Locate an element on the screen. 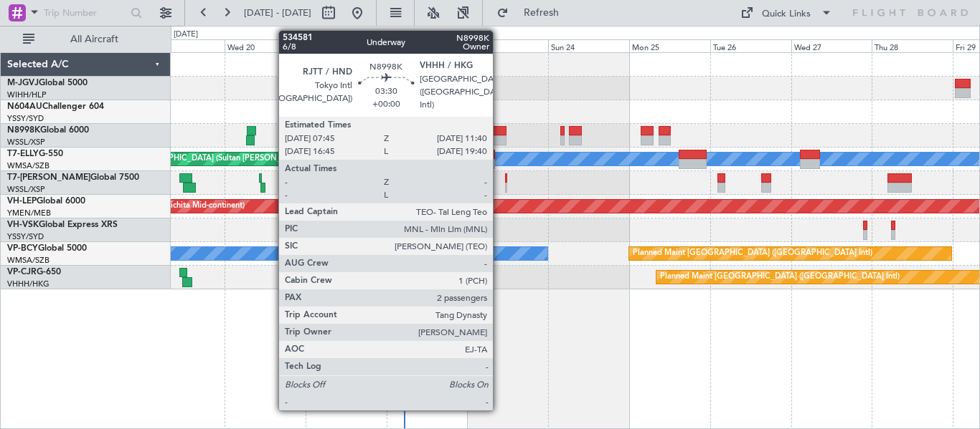 This screenshot has height=429, width=980. div: Mon 25 is located at coordinates (669, 46).